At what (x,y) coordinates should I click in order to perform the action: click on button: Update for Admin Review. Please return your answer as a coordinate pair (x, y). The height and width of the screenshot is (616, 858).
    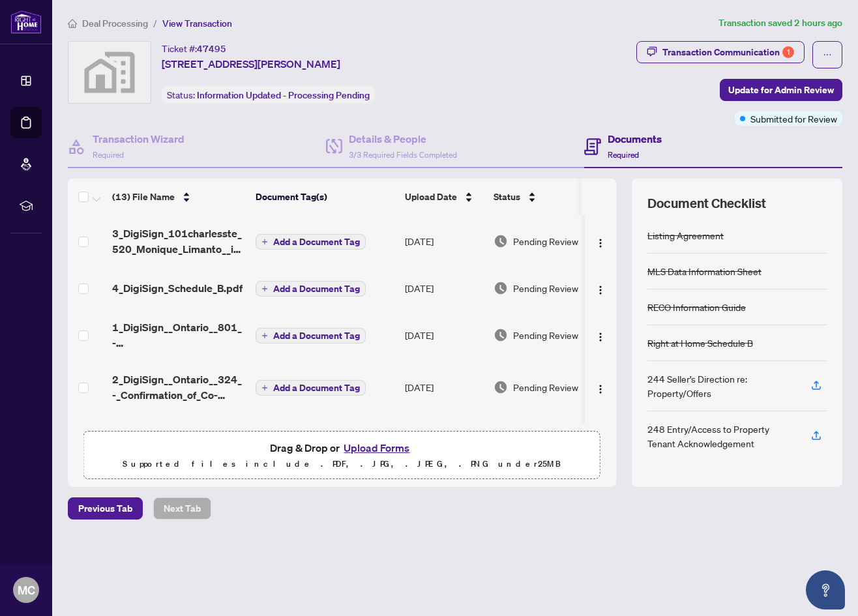
    Looking at the image, I should click on (781, 90).